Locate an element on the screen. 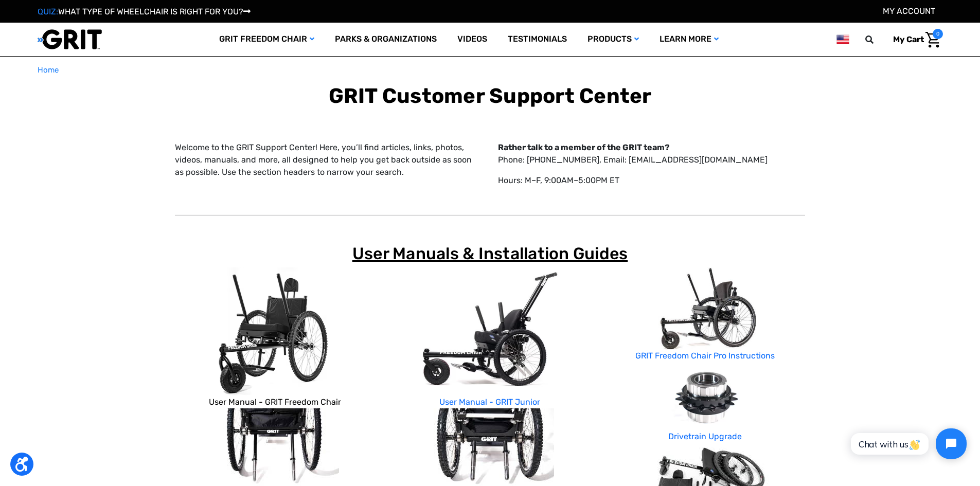 This screenshot has height=486, width=980. span: 0 is located at coordinates (938, 34).